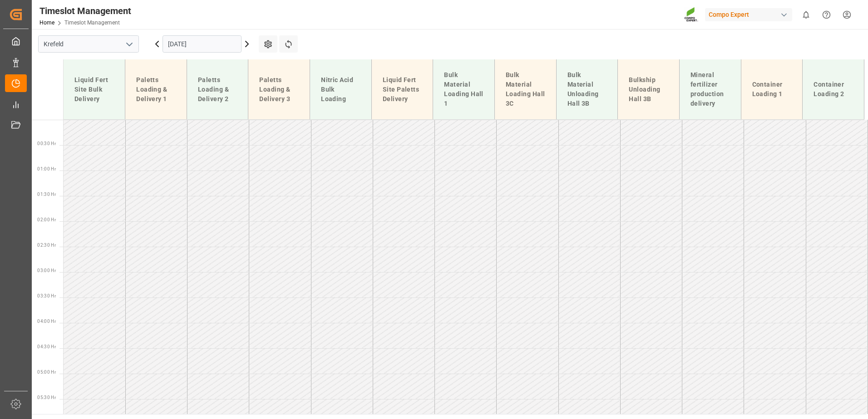 This screenshot has height=419, width=868. I want to click on div: Bulk Material Unloading Hall 3B, so click(587, 89).